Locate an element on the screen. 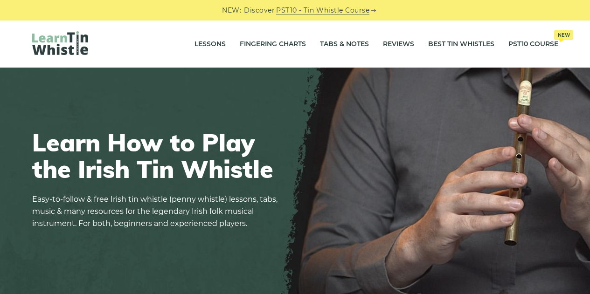  p: Easy-to-follow & free Irish tin whistle (penny whistle) lessons, tabs, music & many resources for... is located at coordinates (158, 212).